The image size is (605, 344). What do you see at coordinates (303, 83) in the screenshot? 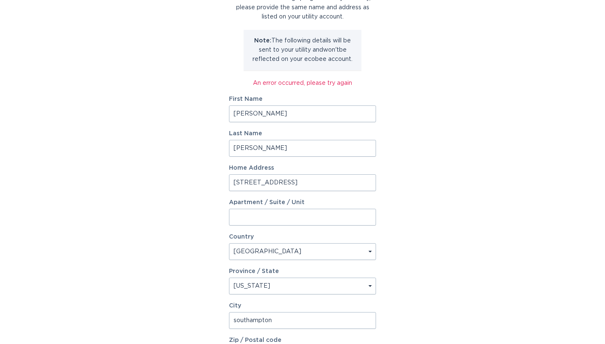
I see `div: An error occurred, please try again` at bounding box center [303, 83].